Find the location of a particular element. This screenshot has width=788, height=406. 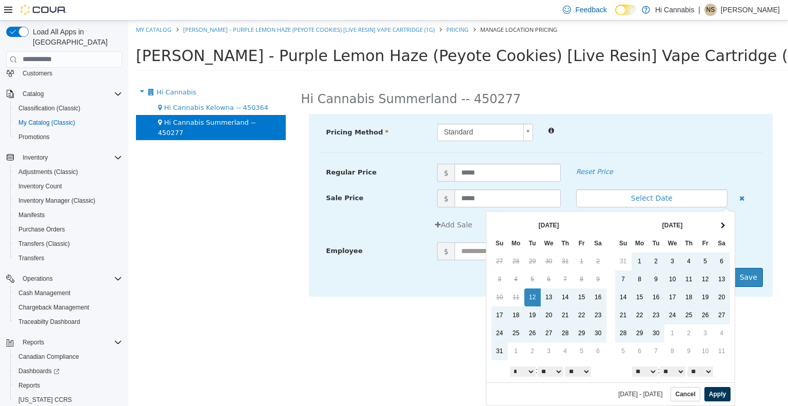

td: 6 is located at coordinates (470, 331).